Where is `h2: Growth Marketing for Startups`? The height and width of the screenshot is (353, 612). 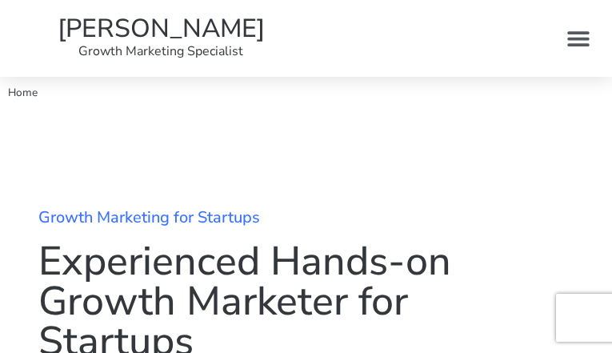 h2: Growth Marketing for Startups is located at coordinates (306, 218).